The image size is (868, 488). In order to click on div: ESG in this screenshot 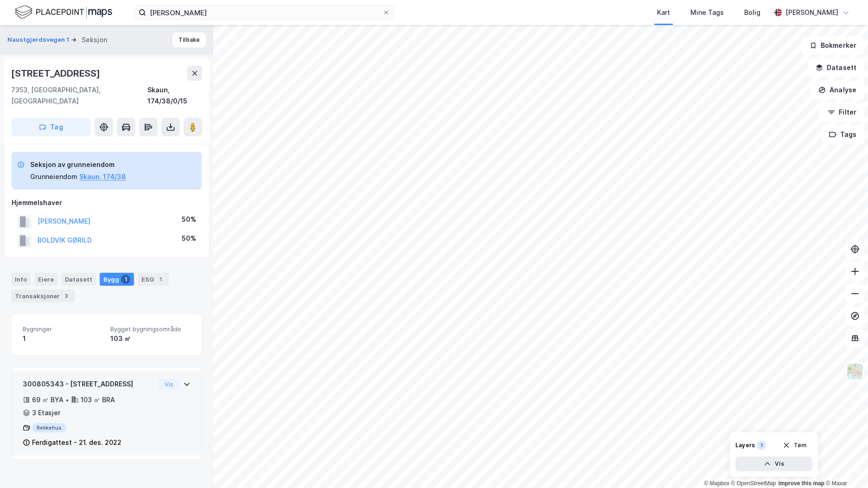, I will do `click(153, 279)`.